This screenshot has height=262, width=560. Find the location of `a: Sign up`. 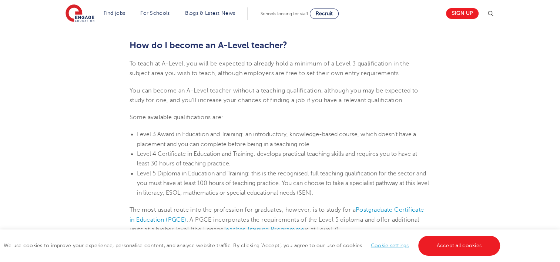

a: Sign up is located at coordinates (462, 13).